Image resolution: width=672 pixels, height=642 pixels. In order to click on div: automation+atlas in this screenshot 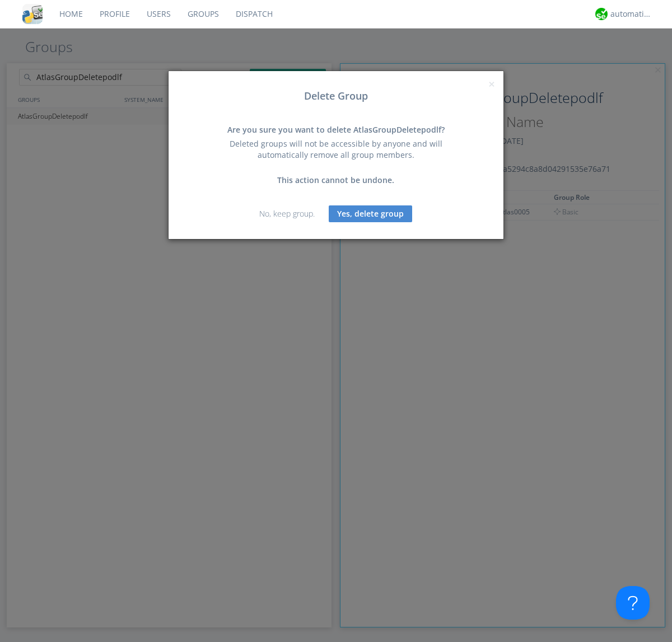, I will do `click(631, 14)`.